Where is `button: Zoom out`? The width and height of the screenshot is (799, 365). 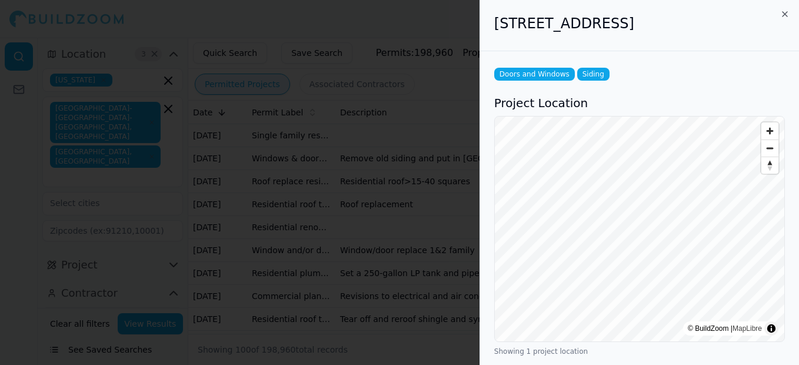 button: Zoom out is located at coordinates (770, 148).